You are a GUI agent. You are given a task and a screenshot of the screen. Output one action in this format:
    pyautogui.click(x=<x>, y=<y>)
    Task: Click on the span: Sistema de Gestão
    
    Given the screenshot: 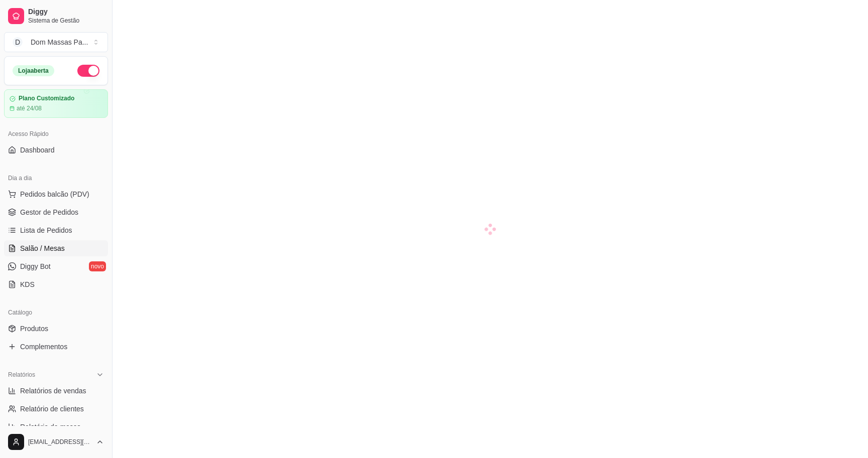 What is the action you would take?
    pyautogui.click(x=66, y=21)
    